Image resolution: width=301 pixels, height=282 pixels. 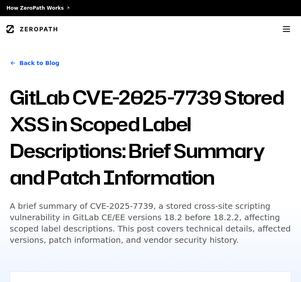 I want to click on h1: GitLab CVE-2025-7739 Stored XSS in Scoped Label Descriptions: Brief Summary and Patch Information, so click(x=150, y=137).